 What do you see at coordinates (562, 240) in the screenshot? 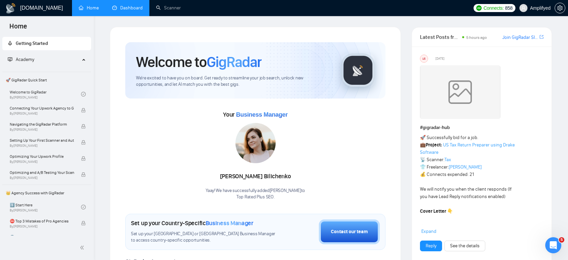
I see `span: 5` at bounding box center [562, 240].